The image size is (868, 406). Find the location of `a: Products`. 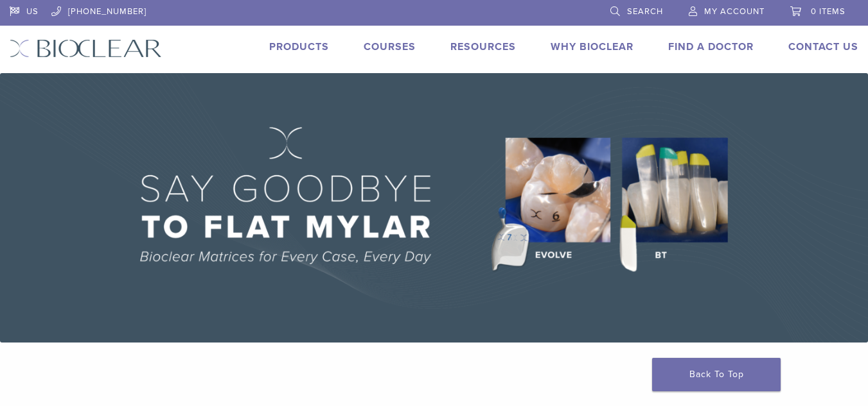

a: Products is located at coordinates (299, 47).